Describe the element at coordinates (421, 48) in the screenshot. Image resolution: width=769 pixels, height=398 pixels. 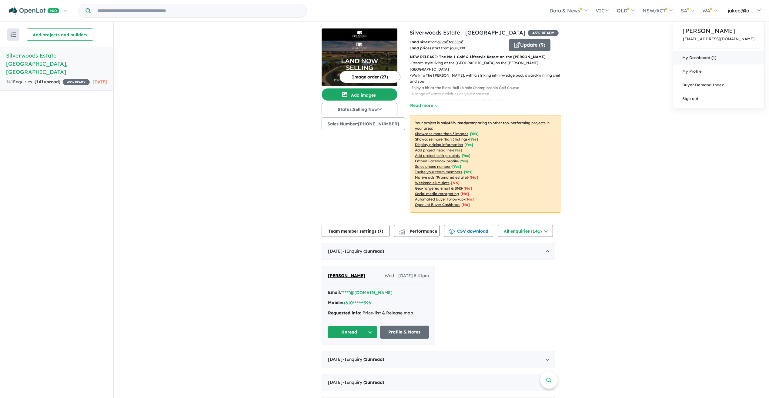
I see `b: Land prices` at that location.